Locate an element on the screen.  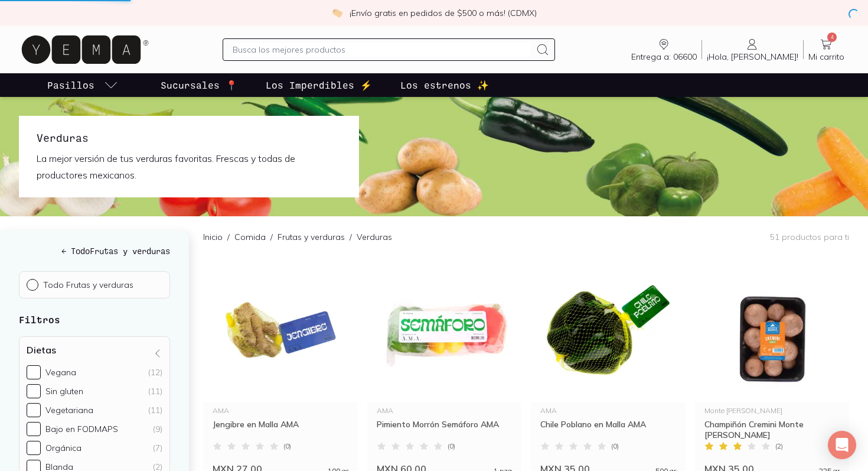
a: Los Imperdibles ⚡️ is located at coordinates (319, 85).